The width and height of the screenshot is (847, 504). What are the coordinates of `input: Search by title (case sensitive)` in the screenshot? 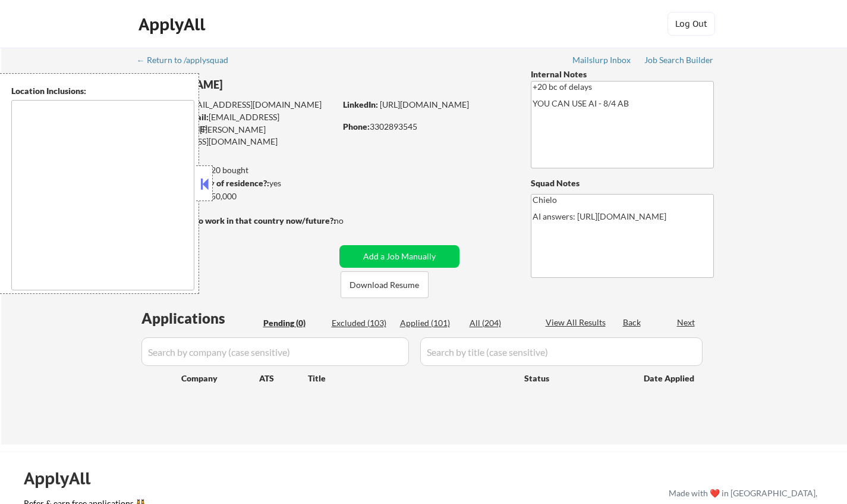 It's located at (561, 352).